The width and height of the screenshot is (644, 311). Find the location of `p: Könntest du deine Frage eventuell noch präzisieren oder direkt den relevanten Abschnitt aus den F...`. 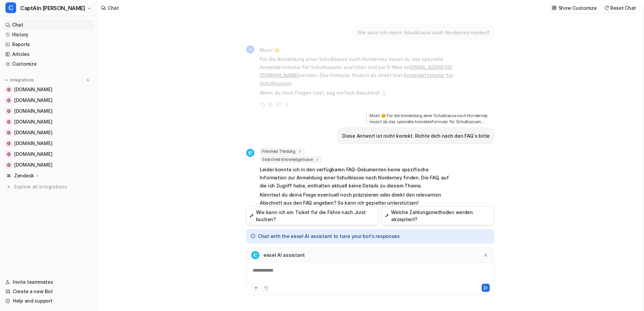

p: Könntest du deine Frage eventuell noch präzisieren oder direkt den relevanten Abschnitt aus den F... is located at coordinates (358, 199).